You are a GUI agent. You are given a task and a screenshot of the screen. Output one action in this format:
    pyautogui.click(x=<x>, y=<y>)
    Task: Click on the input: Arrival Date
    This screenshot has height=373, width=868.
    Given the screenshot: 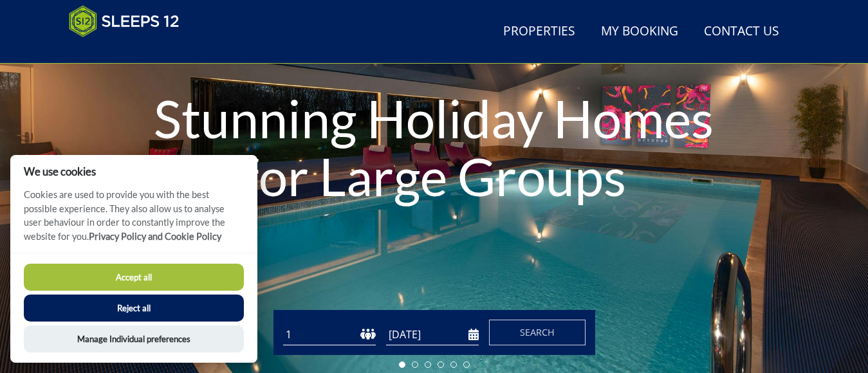 What is the action you would take?
    pyautogui.click(x=433, y=334)
    